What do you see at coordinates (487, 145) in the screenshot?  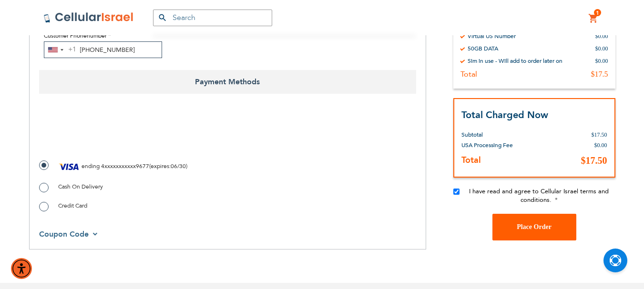 I see `span: USA Processing Fee` at bounding box center [487, 145].